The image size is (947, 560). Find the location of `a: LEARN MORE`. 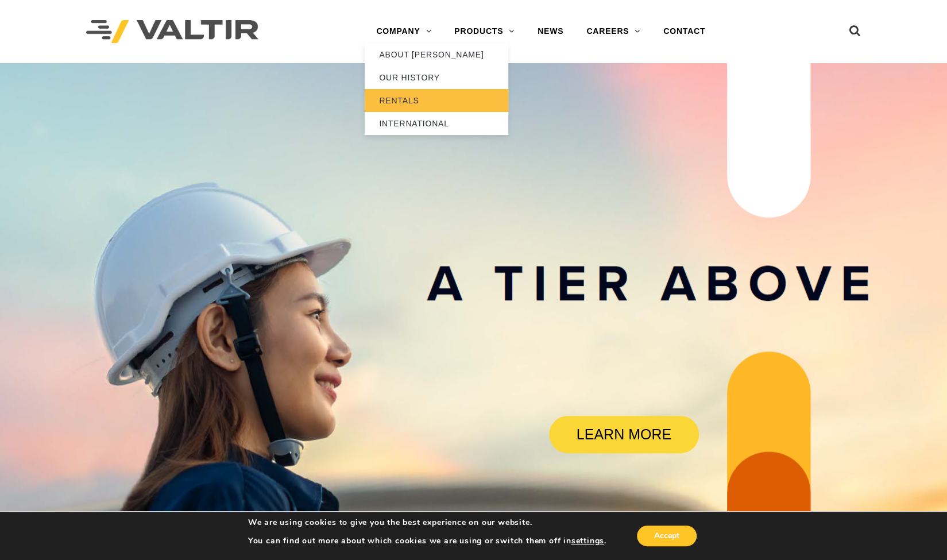

a: LEARN MORE is located at coordinates (624, 434).